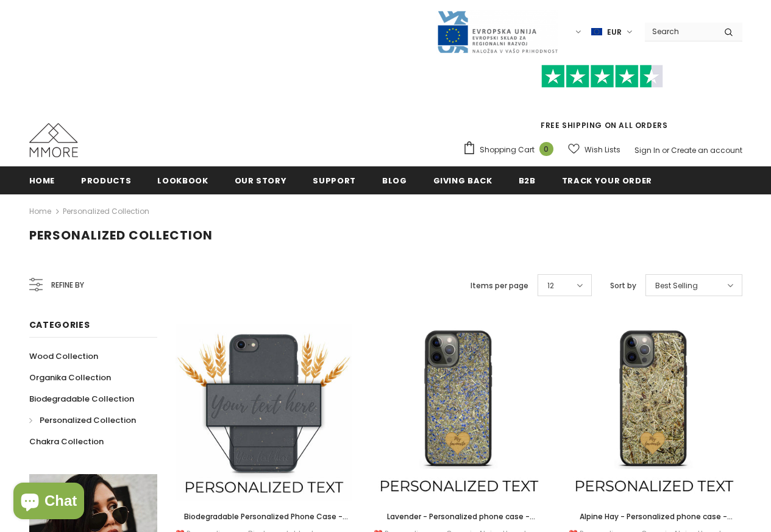  Describe the element at coordinates (70, 378) in the screenshot. I see `a: Organika Collection` at that location.